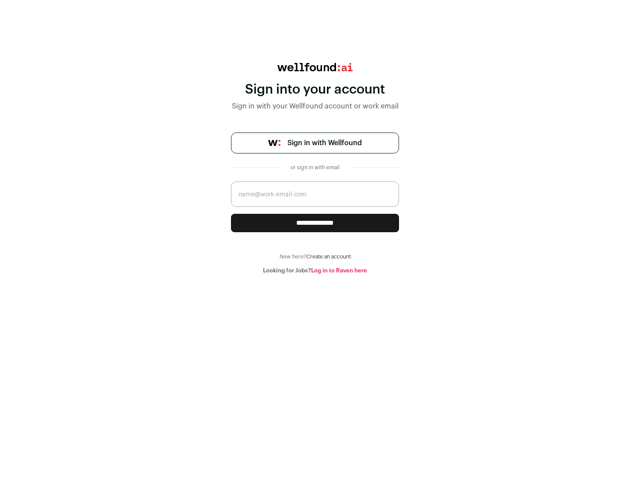 The width and height of the screenshot is (630, 481). I want to click on a: Create an account, so click(329, 257).